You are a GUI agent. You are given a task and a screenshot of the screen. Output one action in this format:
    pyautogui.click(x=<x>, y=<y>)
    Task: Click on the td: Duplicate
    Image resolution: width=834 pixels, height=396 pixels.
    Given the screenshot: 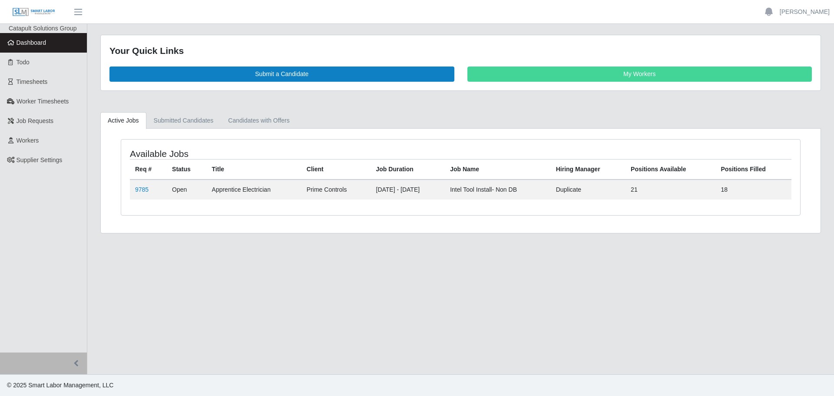 What is the action you would take?
    pyautogui.click(x=588, y=189)
    